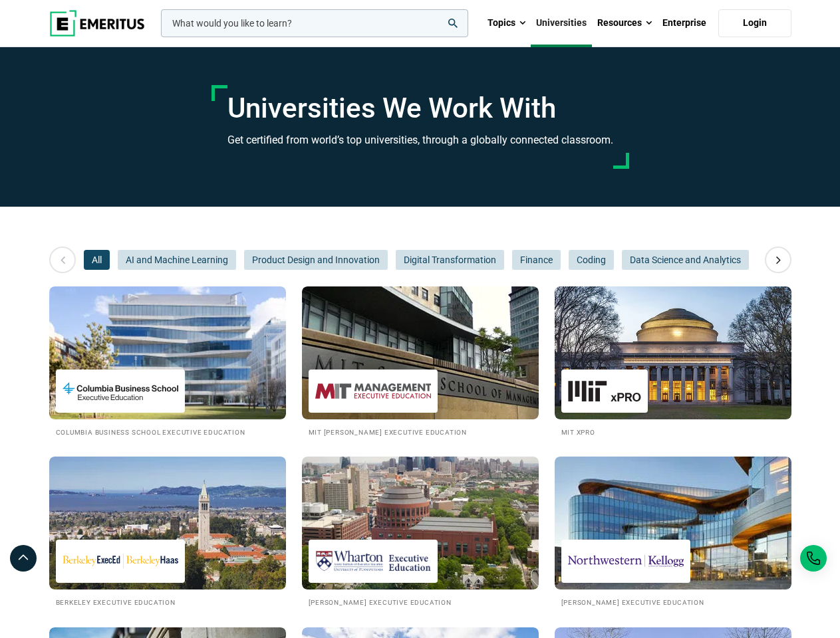 The image size is (840, 638). I want to click on h1: Universities We Work With, so click(420, 108).